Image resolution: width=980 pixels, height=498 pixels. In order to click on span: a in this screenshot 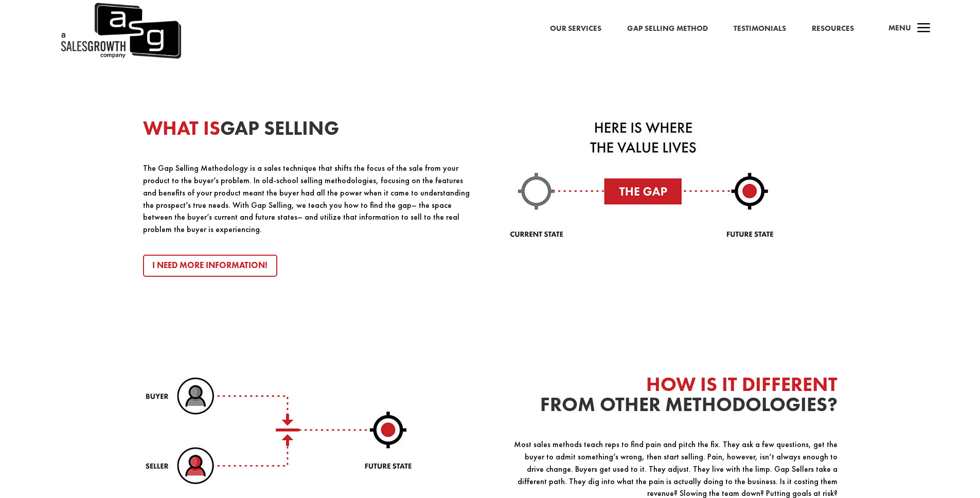, I will do `click(924, 29)`.